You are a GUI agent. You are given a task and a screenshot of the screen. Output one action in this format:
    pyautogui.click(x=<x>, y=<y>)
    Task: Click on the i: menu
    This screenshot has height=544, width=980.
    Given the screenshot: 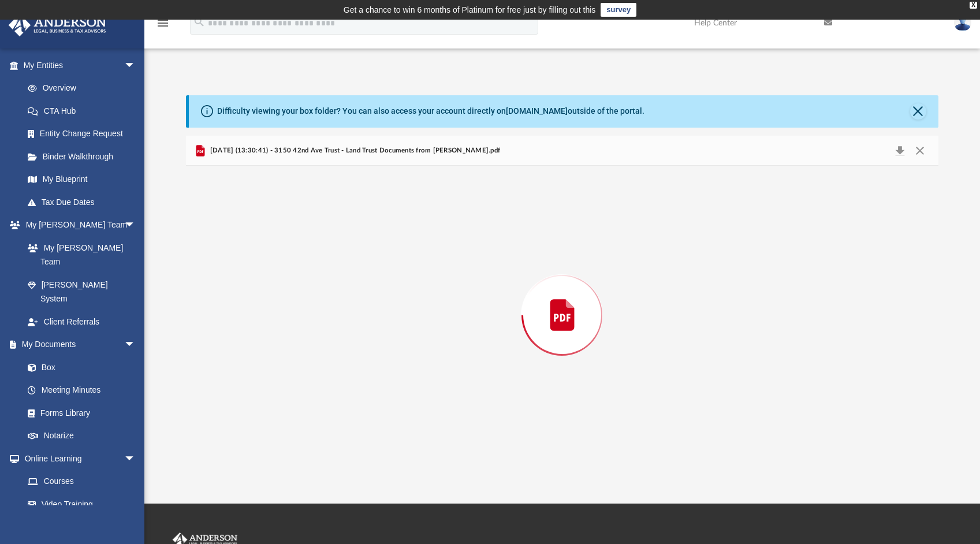 What is the action you would take?
    pyautogui.click(x=163, y=23)
    